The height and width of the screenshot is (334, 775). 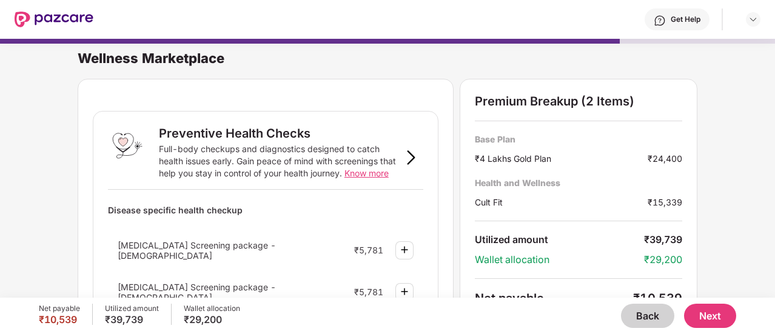 What do you see at coordinates (561, 202) in the screenshot?
I see `div: Cult Fit` at bounding box center [561, 202].